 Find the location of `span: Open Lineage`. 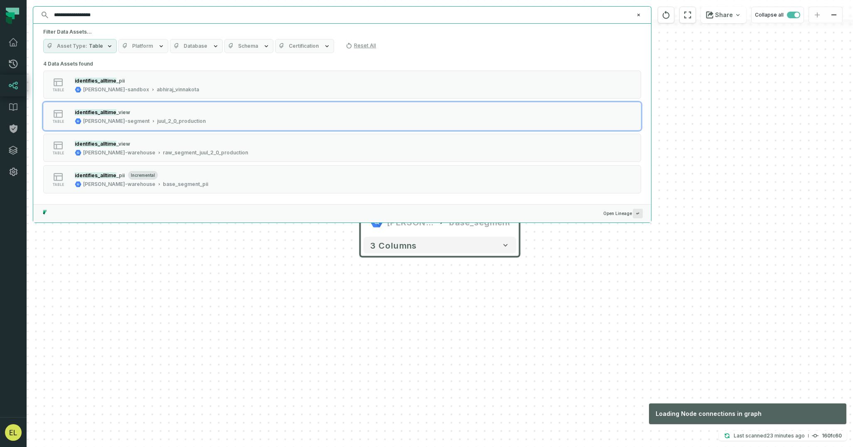

span: Open Lineage is located at coordinates (623, 213).